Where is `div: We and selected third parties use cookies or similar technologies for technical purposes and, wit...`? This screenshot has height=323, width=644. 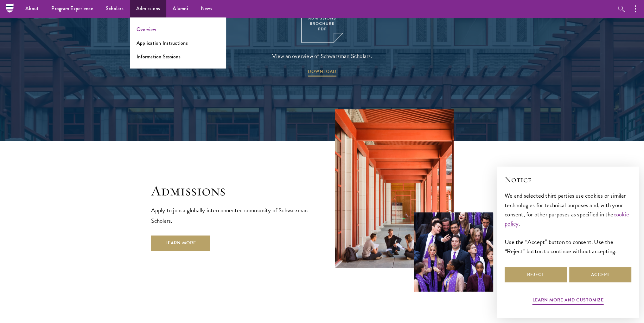 div: We and selected third parties use cookies or similar technologies for technical purposes and, wit... is located at coordinates (568, 223).